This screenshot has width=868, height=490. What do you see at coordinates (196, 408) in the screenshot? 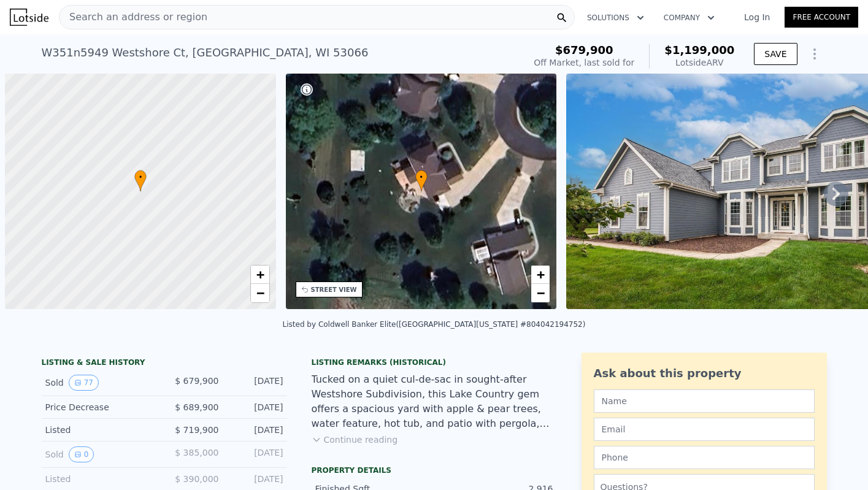
I see `span: $ 689,900` at bounding box center [196, 408].